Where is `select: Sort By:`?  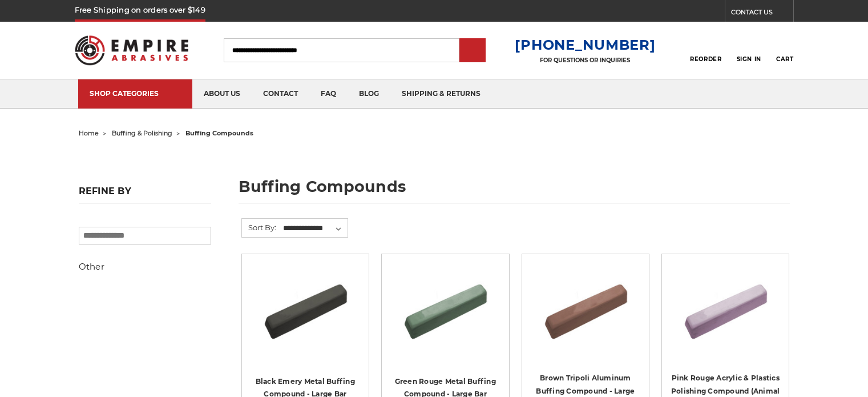 select: Sort By: is located at coordinates (315, 229).